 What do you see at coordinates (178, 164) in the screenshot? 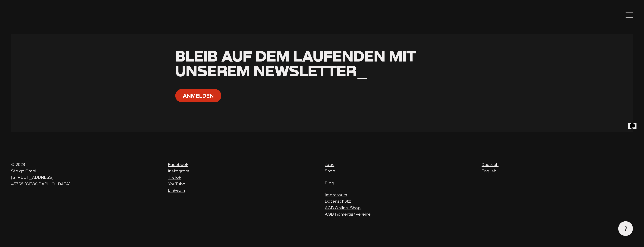
I see `a: Facebook` at bounding box center [178, 164].